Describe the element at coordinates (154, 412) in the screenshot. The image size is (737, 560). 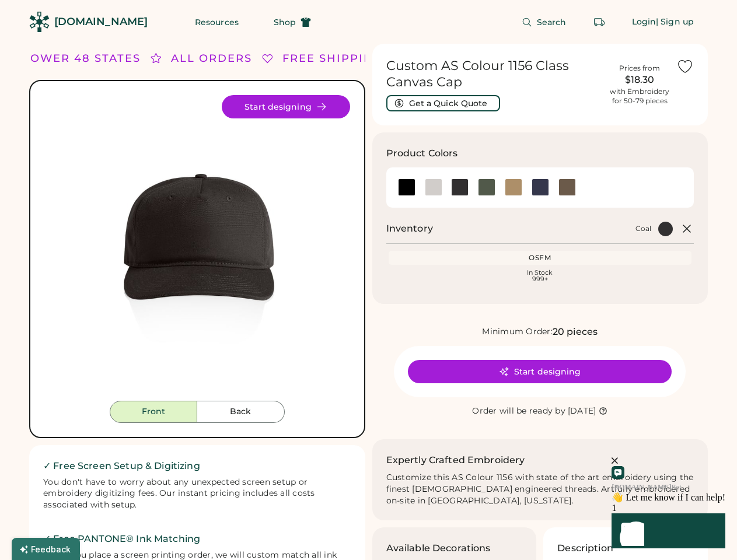
I see `button: Front` at that location.